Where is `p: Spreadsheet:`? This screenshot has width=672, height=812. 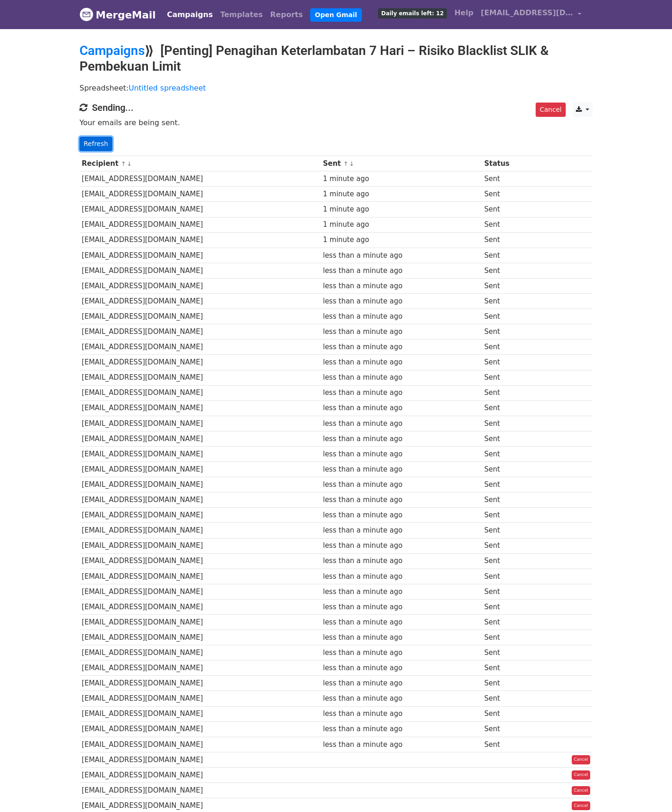 p: Spreadsheet: is located at coordinates (336, 88).